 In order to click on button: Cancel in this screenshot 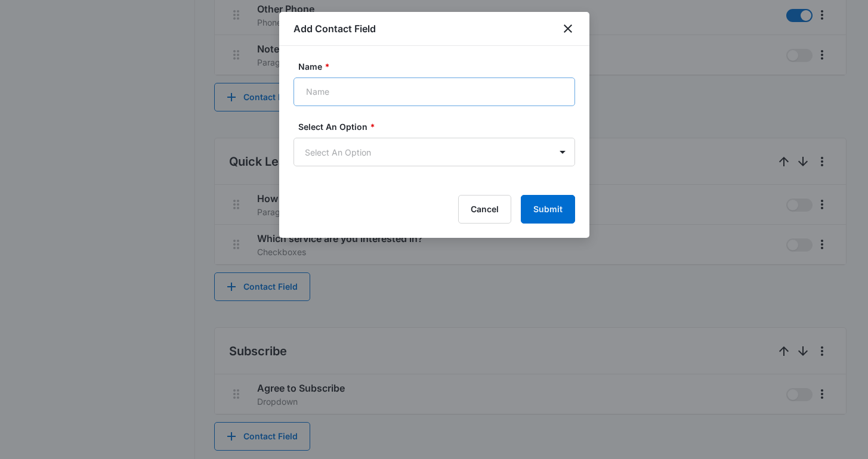, I will do `click(485, 209)`.